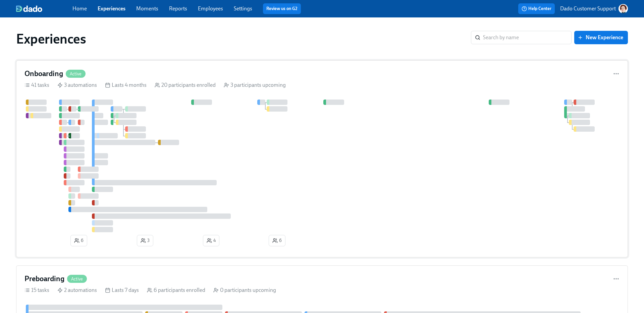  Describe the element at coordinates (77, 85) in the screenshot. I see `div: 3 automations` at that location.